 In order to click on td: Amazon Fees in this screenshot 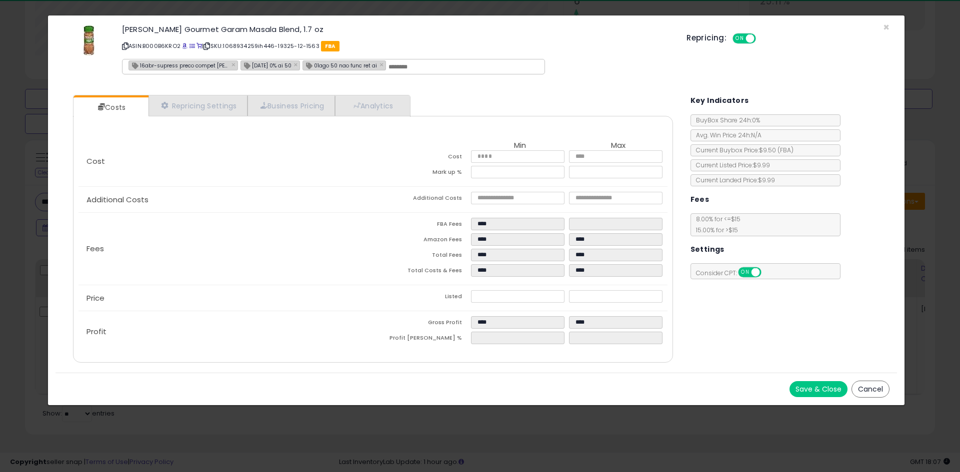, I will do `click(422, 241)`.